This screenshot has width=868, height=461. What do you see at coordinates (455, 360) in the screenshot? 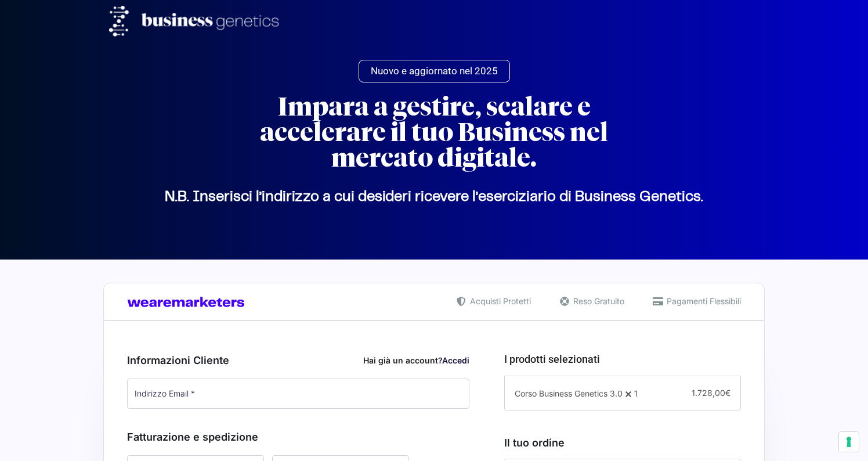
I see `a: Accedi` at bounding box center [455, 360].